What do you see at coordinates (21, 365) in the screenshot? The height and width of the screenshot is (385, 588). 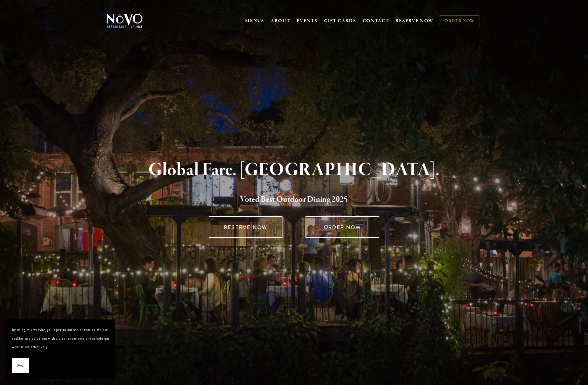 I see `button: Okay!` at bounding box center [21, 365].